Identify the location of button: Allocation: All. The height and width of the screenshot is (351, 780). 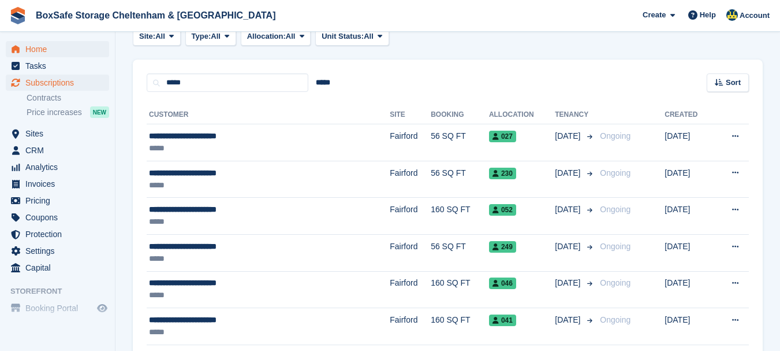
(276, 36).